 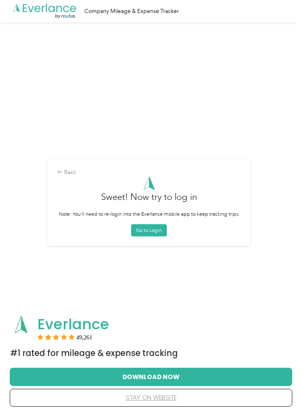 I want to click on span: User reviews count, so click(x=84, y=338).